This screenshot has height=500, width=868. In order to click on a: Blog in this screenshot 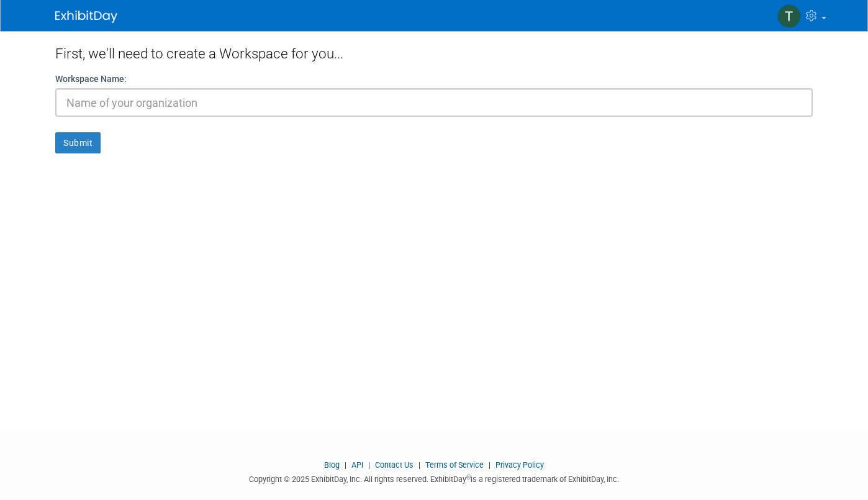, I will do `click(332, 465)`.